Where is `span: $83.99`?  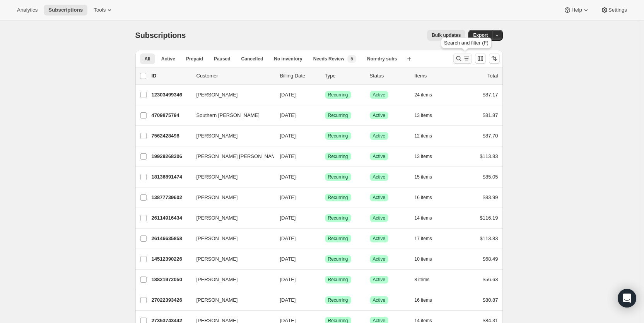 span: $83.99 is located at coordinates (491, 197).